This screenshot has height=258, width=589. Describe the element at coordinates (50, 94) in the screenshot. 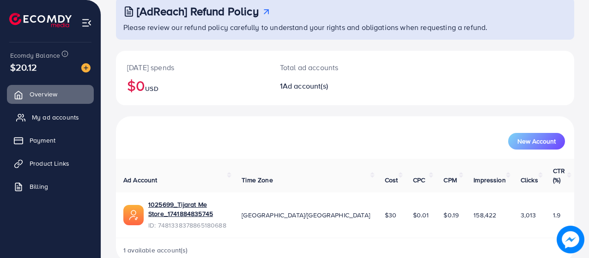

I see `a: Overview` at that location.